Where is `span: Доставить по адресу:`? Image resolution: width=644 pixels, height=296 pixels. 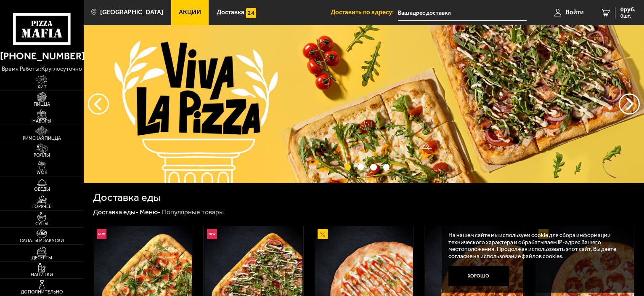 span: Доставить по адресу: is located at coordinates (364, 13).